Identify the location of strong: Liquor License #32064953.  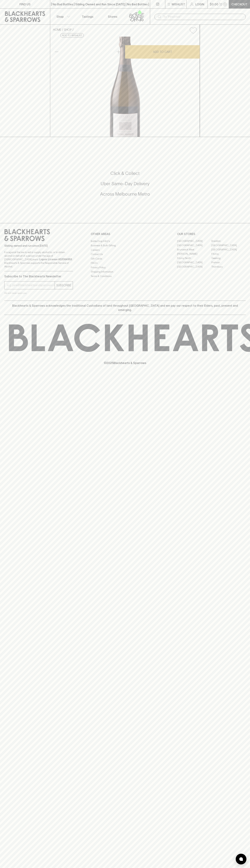
(55, 259).